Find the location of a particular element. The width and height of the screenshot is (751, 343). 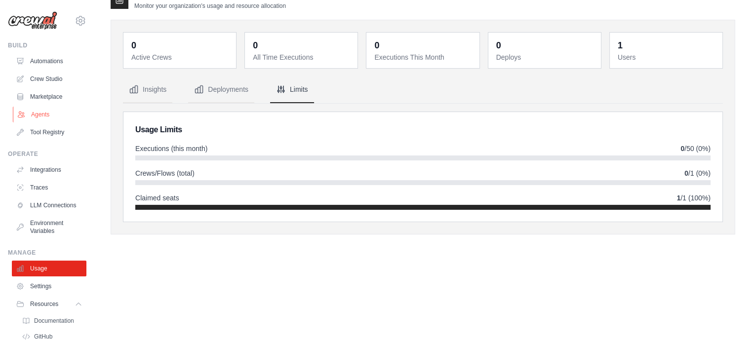

span: GitHub is located at coordinates (43, 337).